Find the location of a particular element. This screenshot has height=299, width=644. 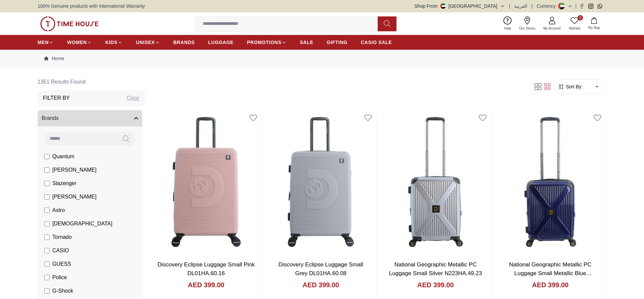

span: Tornado is located at coordinates (62, 237).